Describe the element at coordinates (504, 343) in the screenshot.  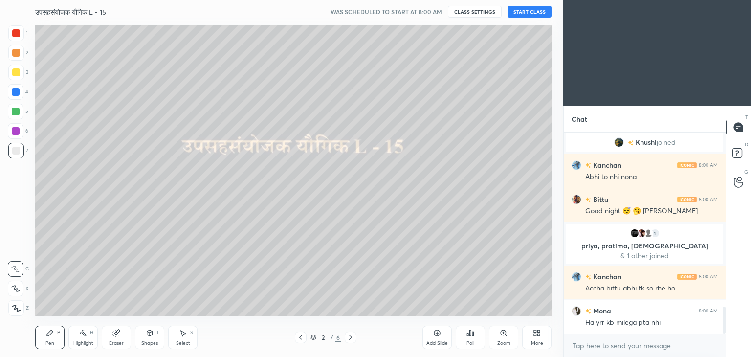
I see `div: Zoom` at that location.